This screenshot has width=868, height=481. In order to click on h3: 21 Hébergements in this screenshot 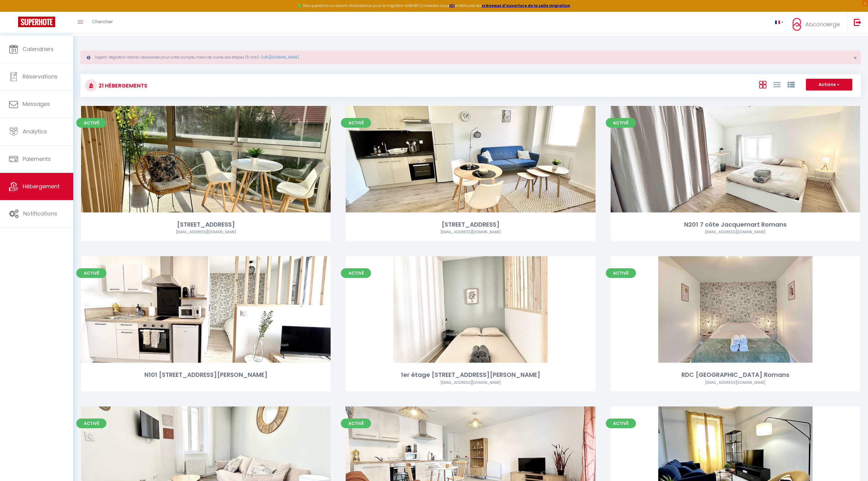, I will do `click(122, 85)`.